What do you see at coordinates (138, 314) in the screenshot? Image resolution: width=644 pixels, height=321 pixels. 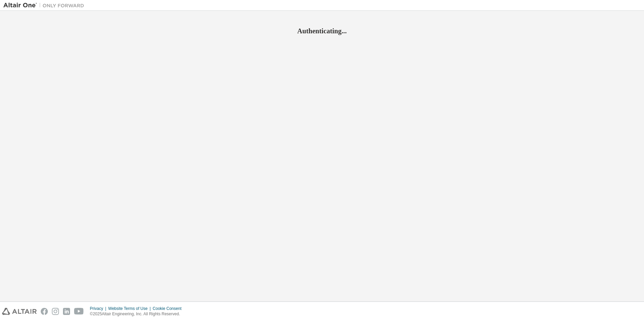 I see `p: © 2025 Altair Engineering, Inc. All Rights Reserved.` at bounding box center [138, 314].